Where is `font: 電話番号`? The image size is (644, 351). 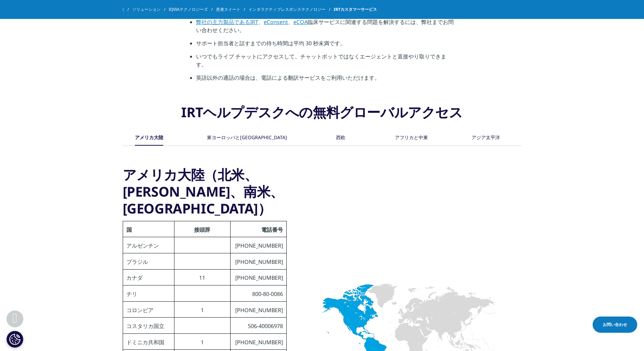 font: 電話番号 is located at coordinates (272, 229).